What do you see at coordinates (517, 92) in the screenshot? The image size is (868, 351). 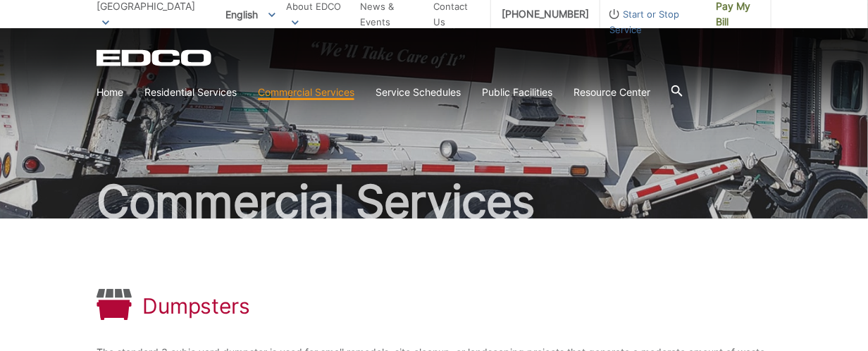 I see `a: Public Facilities` at bounding box center [517, 92].